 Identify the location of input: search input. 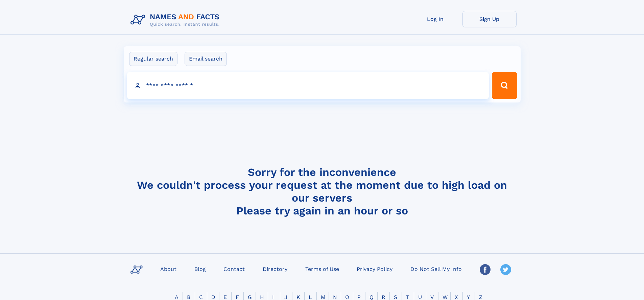
(308, 85).